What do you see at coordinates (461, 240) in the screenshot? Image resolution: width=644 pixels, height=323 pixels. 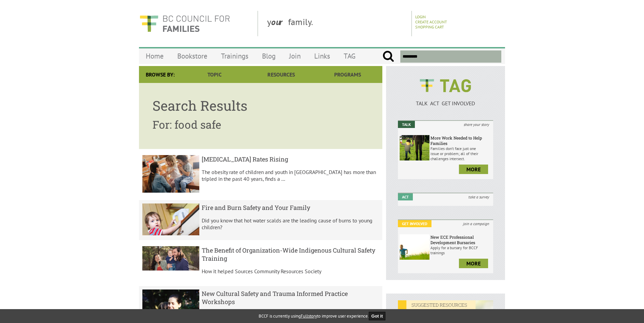 I see `h6: New ECE Professional Development Bursaries` at bounding box center [461, 240].